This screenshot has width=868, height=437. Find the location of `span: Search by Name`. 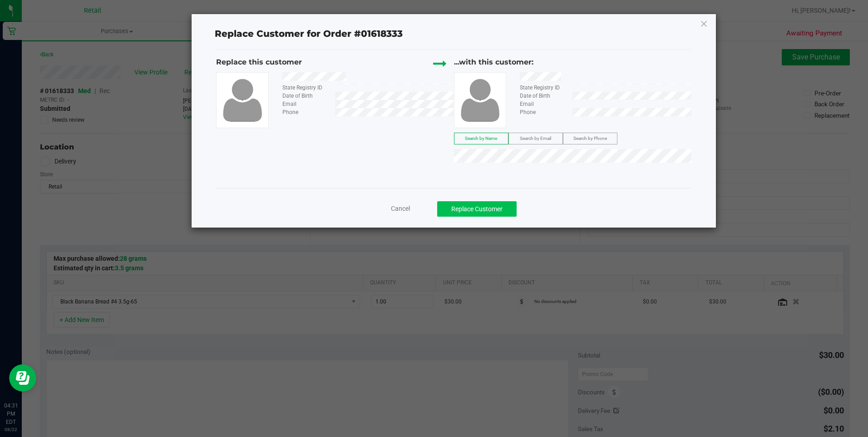

span: Search by Name is located at coordinates (481, 139).